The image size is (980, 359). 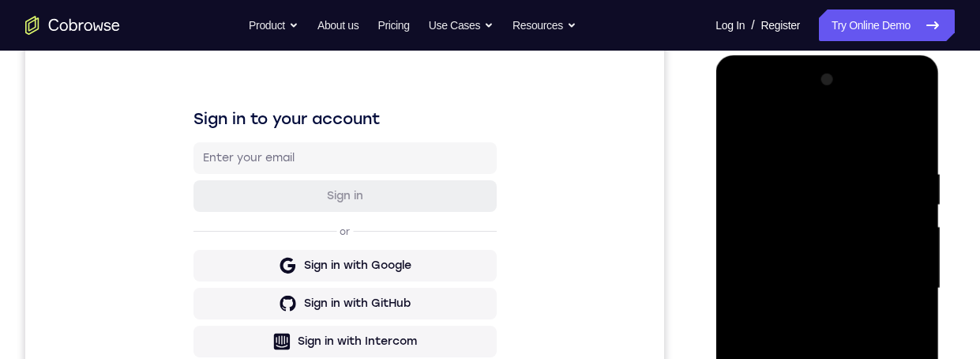 What do you see at coordinates (332, 304) in the screenshot?
I see `div: Sign in with GitHub` at bounding box center [332, 304].